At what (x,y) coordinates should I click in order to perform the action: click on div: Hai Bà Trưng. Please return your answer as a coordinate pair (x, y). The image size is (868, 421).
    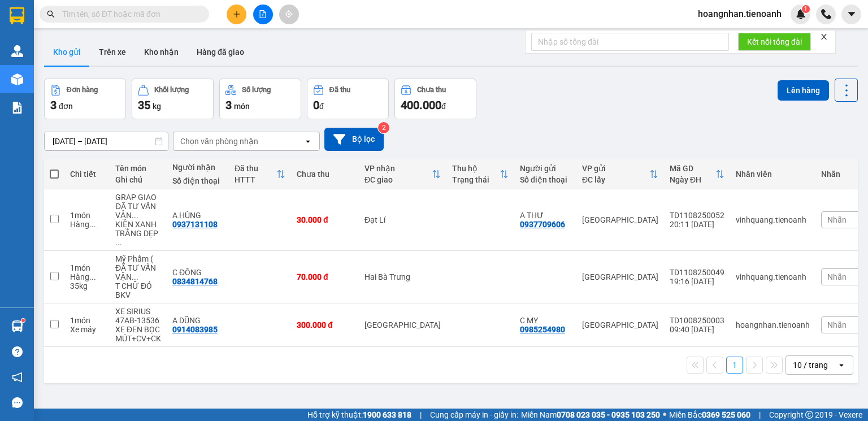
    Looking at the image, I should click on (402, 277).